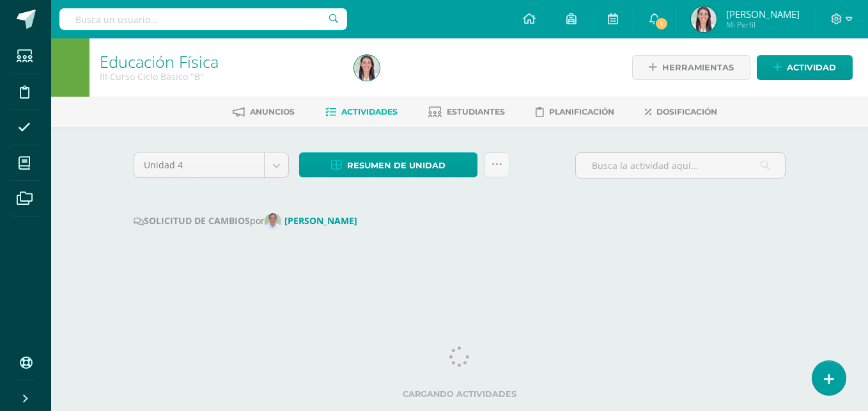 The width and height of the screenshot is (868, 411). Describe the element at coordinates (361, 112) in the screenshot. I see `a: Actividades` at that location.